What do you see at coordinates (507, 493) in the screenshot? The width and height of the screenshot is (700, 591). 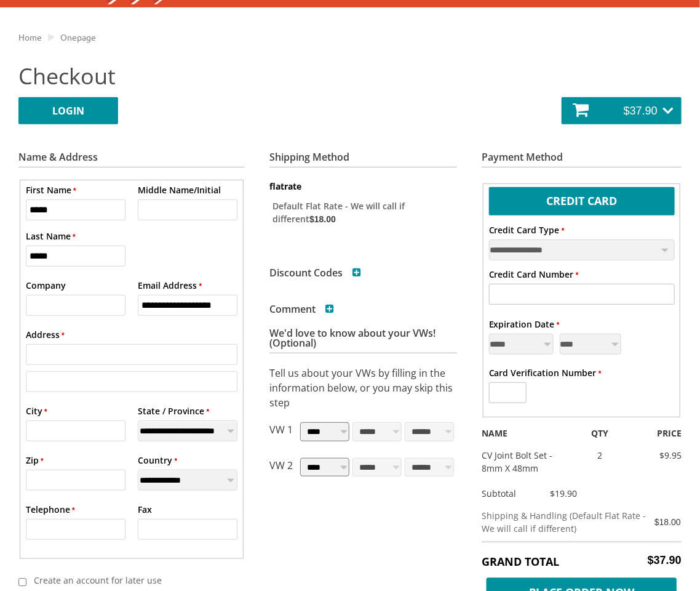 I see `div: Subtotal` at bounding box center [507, 493].